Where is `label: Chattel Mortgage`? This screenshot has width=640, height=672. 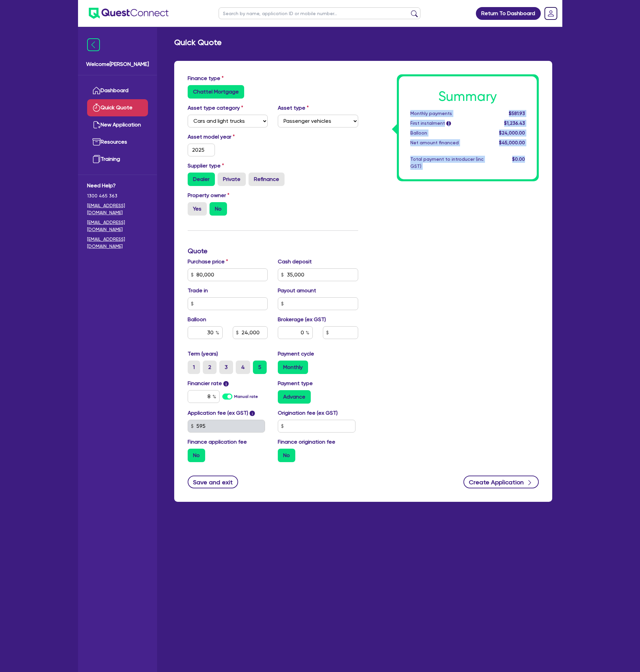 label: Chattel Mortgage is located at coordinates (216, 92).